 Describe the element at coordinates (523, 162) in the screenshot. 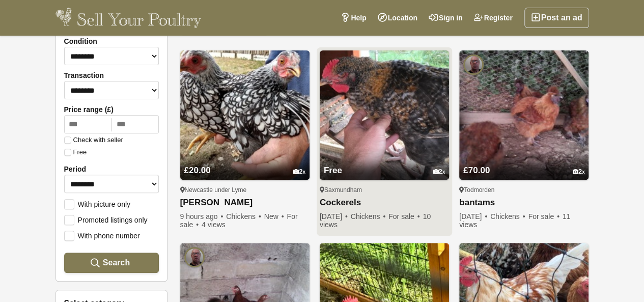

I see `a: £70.00 2` at that location.